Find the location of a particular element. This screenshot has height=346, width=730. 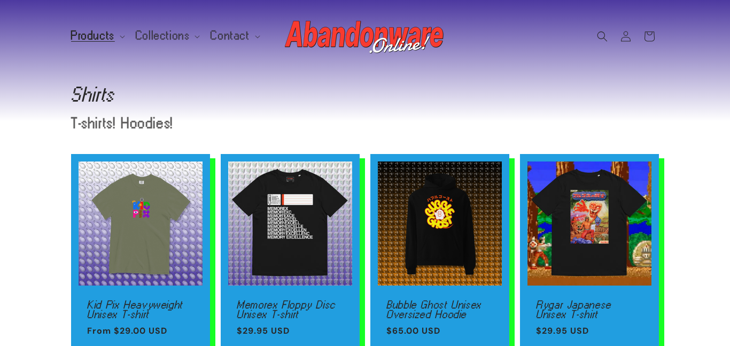

a: Bubble Ghost Unisex Oversized Hoodie is located at coordinates (440, 309).